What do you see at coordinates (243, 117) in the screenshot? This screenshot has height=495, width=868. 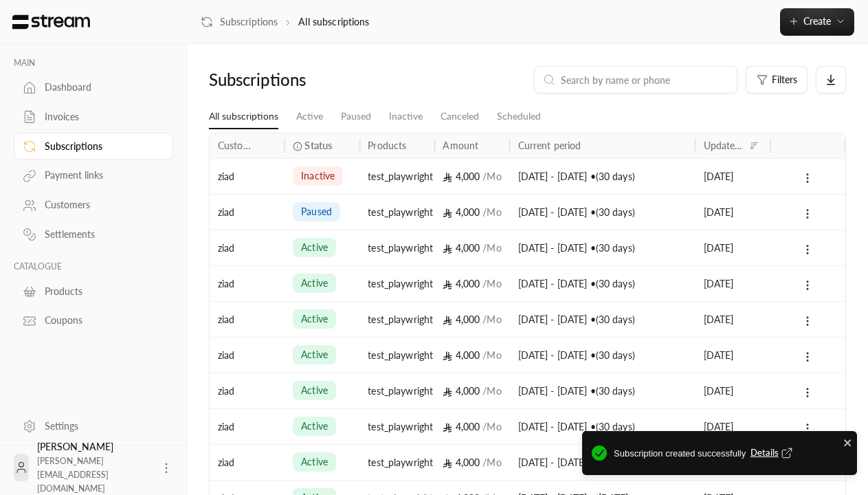 I see `a: All subscriptions` at bounding box center [243, 117].